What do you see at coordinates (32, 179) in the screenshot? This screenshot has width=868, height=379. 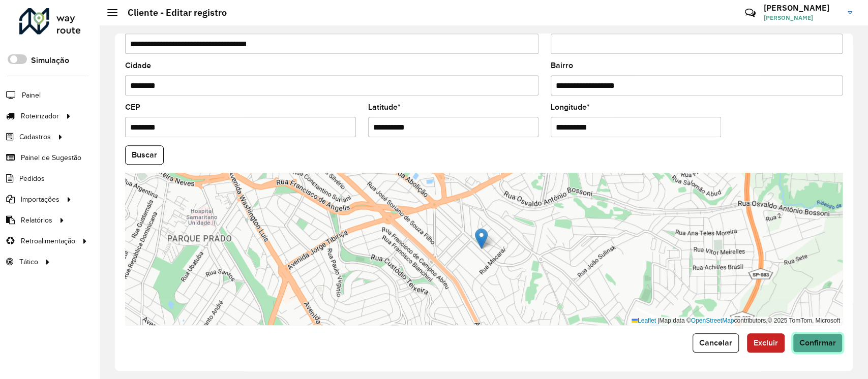 I see `span: Pedidos` at bounding box center [32, 179].